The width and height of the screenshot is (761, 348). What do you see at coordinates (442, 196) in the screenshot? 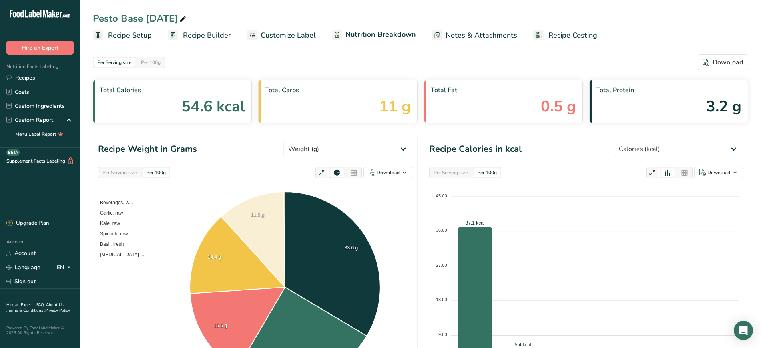
I see `tspan: 45.00` at bounding box center [442, 196].